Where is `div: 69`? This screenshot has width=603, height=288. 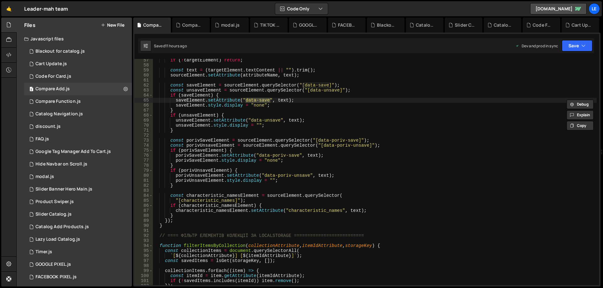 div: 69 is located at coordinates (143, 121).